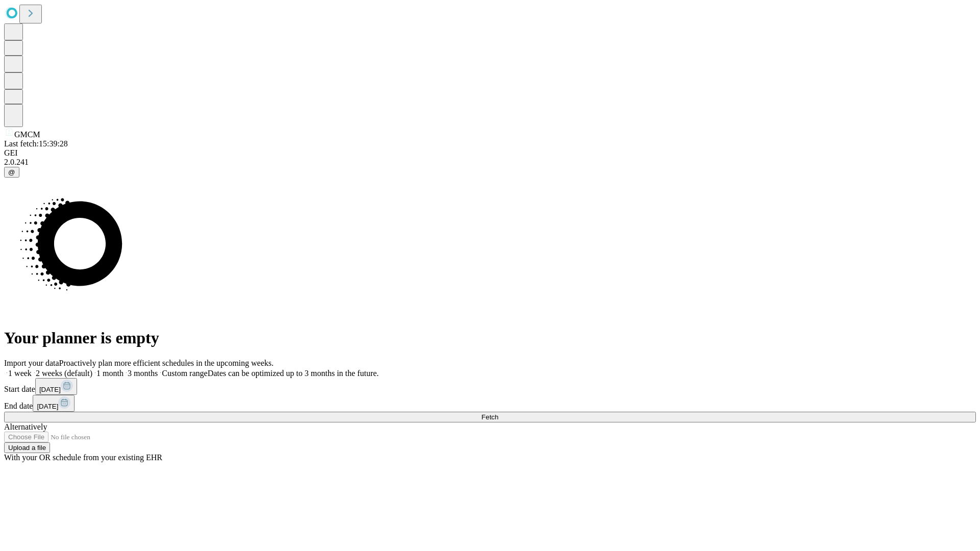 The height and width of the screenshot is (551, 980). What do you see at coordinates (184, 373) in the screenshot?
I see `span: Custom range` at bounding box center [184, 373].